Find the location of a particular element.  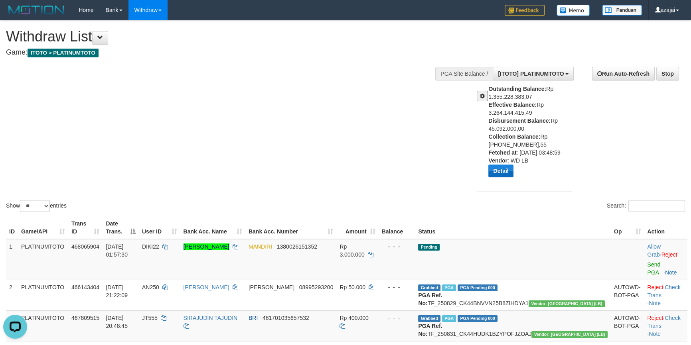

th: Bank Acc. Number: activate to sort column ascending is located at coordinates (291, 228).